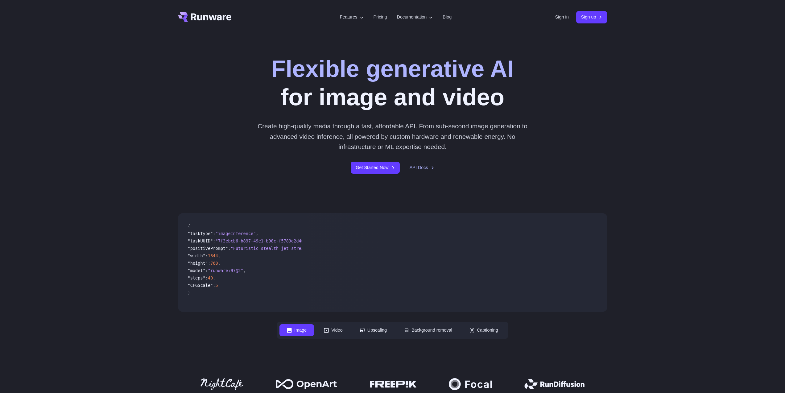  I want to click on span: 1344, so click(213, 256).